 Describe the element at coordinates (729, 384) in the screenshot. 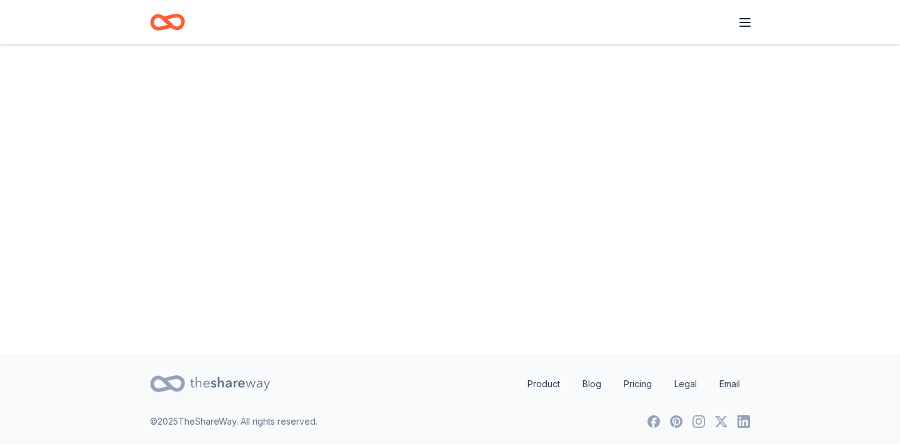

I see `a: Email` at that location.